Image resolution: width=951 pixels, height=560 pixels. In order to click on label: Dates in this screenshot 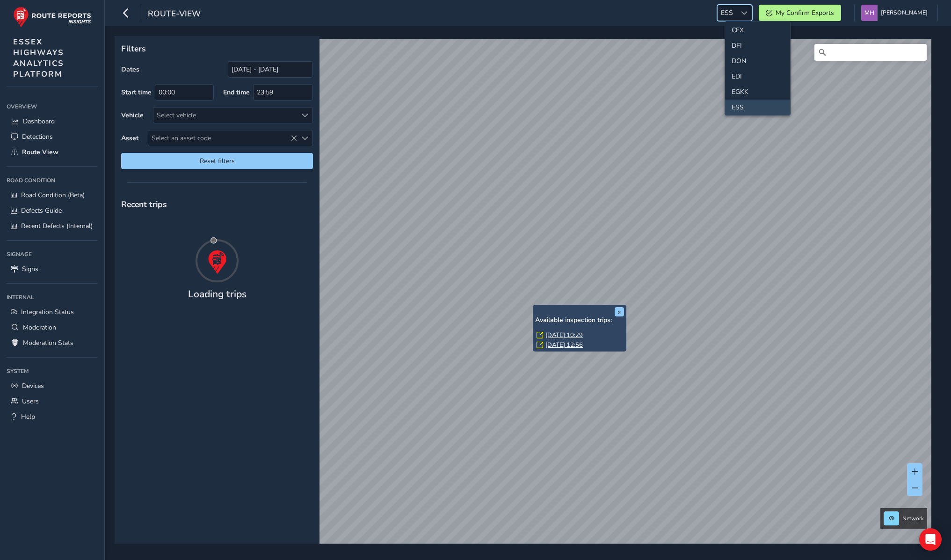, I will do `click(130, 70)`.